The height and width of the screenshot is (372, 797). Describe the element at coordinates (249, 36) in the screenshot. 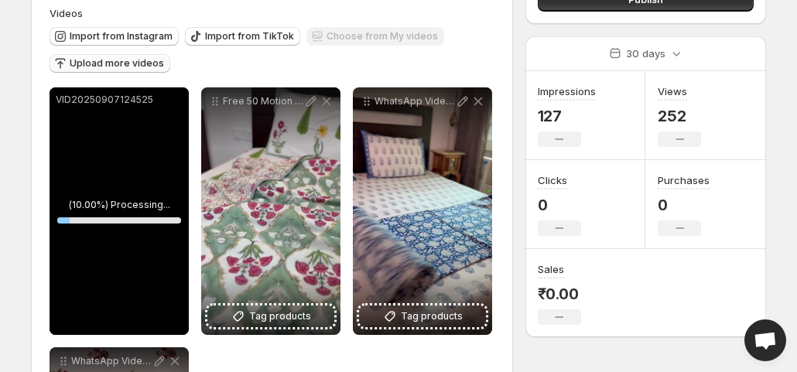

I see `span: Import from TikTok` at that location.